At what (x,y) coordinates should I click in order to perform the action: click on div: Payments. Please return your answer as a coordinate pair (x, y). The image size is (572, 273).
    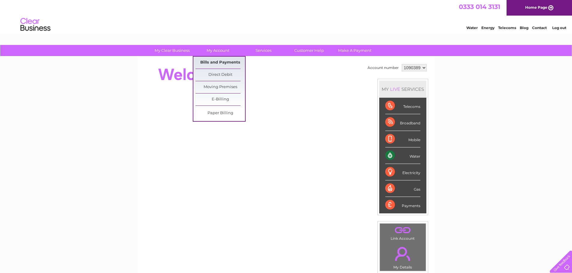
    Looking at the image, I should click on (402, 205).